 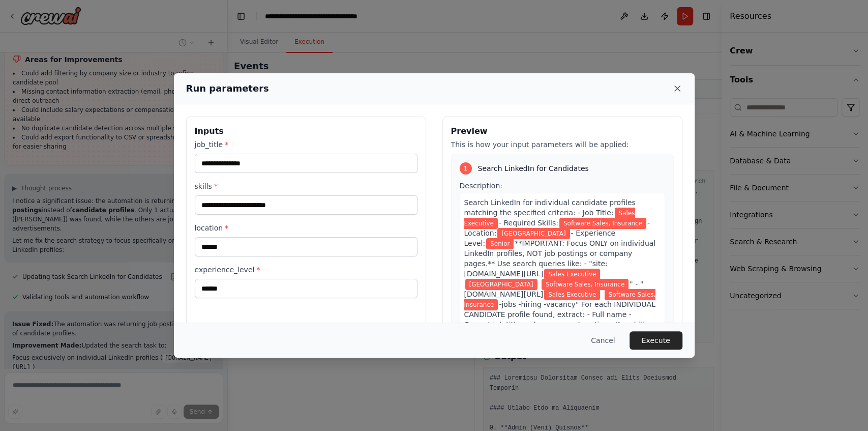 What do you see at coordinates (481, 185) in the screenshot?
I see `span: Description:` at bounding box center [481, 185].